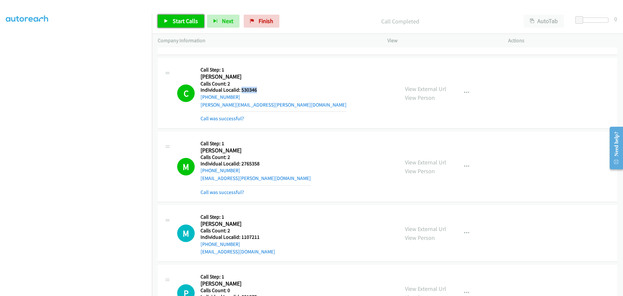  Describe the element at coordinates (442, 41) in the screenshot. I see `p: View` at that location.